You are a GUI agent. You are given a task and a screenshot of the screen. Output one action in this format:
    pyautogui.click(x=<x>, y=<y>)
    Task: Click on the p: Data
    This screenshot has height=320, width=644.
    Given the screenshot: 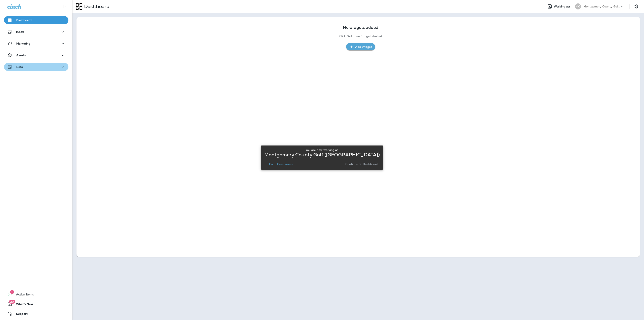 What is the action you would take?
    pyautogui.click(x=19, y=67)
    